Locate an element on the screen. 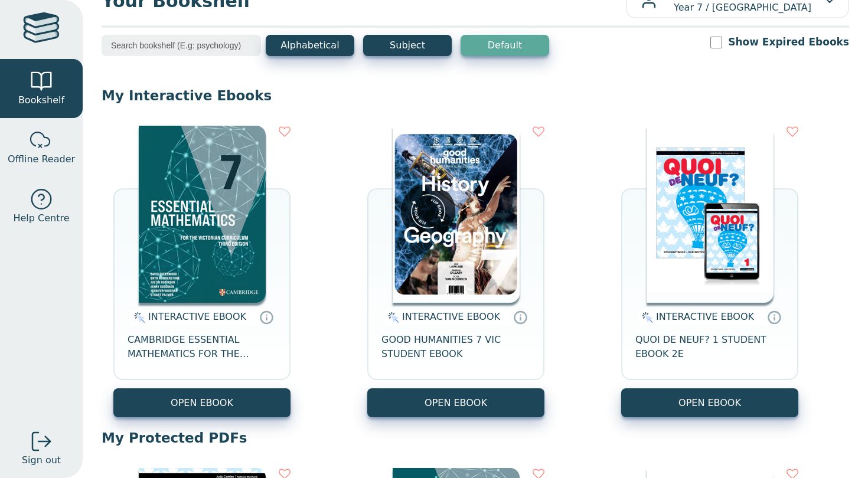 The image size is (868, 478). label: Show Expired Ebooks is located at coordinates (788, 42).